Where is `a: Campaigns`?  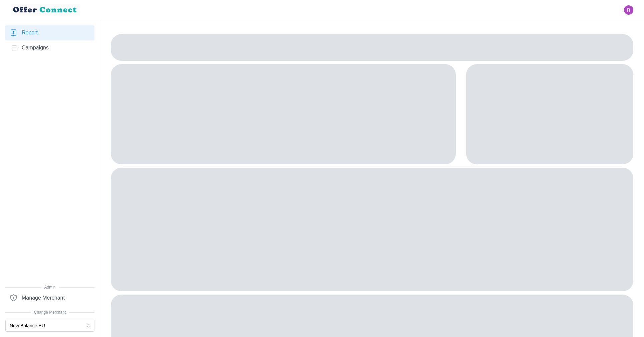
a: Campaigns is located at coordinates (50, 48).